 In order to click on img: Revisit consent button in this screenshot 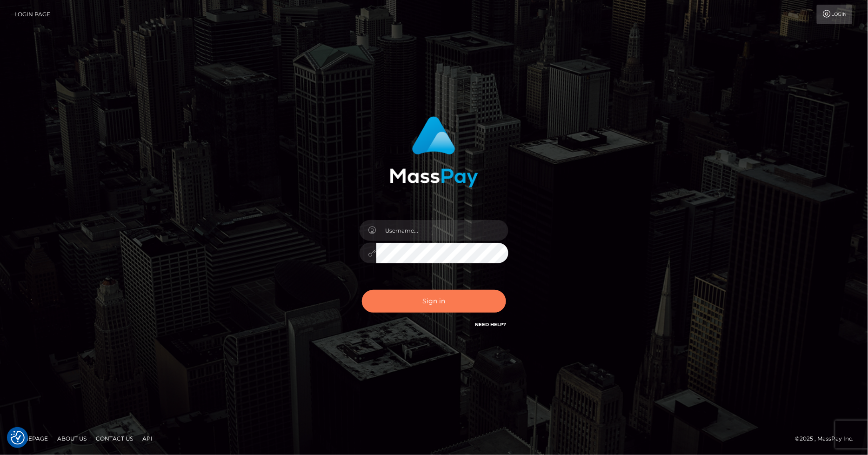, I will do `click(18, 438)`.